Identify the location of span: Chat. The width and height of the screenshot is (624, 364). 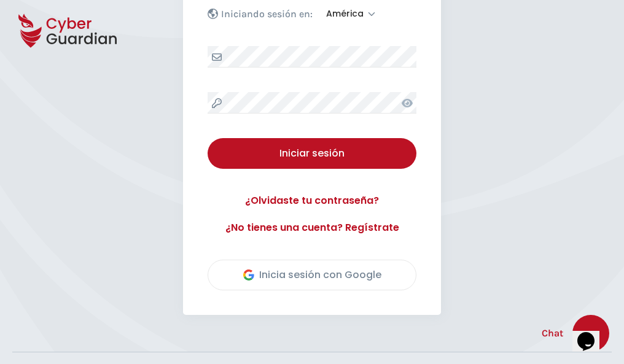
(552, 334).